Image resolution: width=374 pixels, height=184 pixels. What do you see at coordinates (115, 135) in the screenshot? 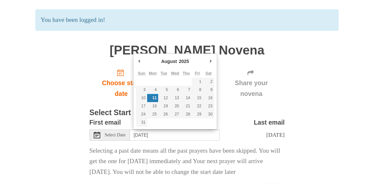
I see `span: Select Date` at bounding box center [115, 135].